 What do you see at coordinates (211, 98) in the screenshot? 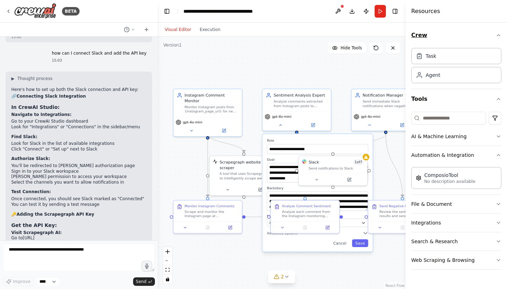
I see `div: Instagram Comment Monitor` at bounding box center [211, 98].